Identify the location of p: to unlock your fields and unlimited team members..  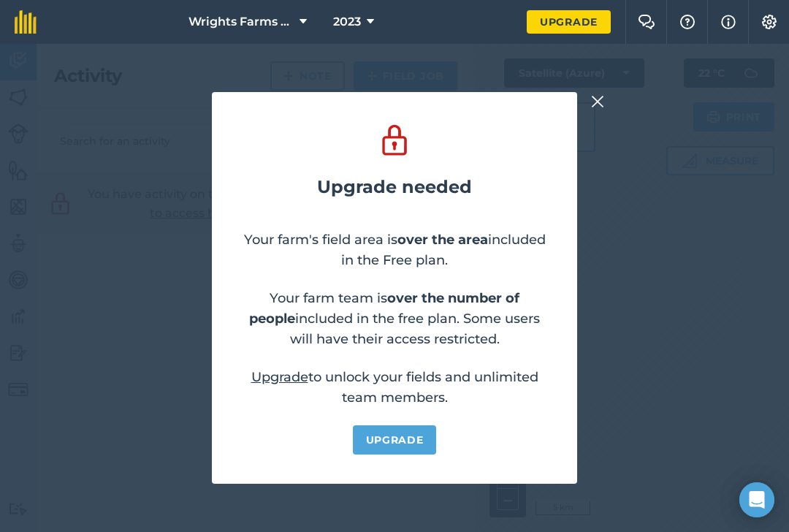
(394, 387).